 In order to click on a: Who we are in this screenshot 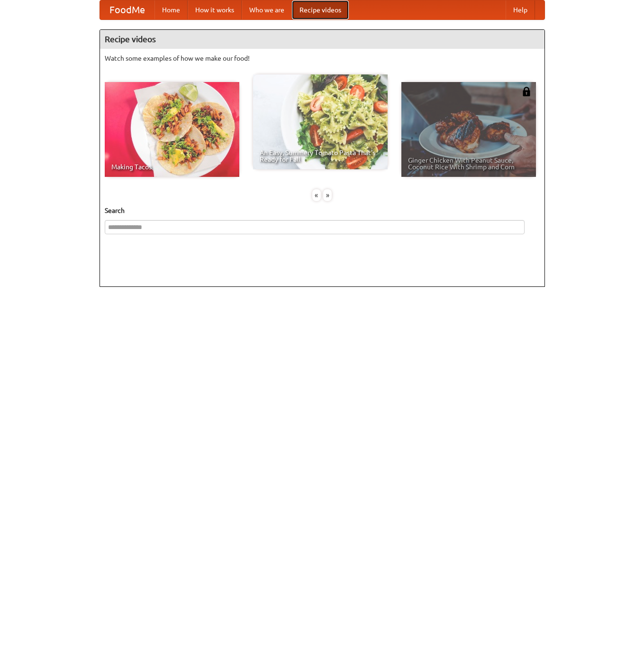, I will do `click(267, 10)`.